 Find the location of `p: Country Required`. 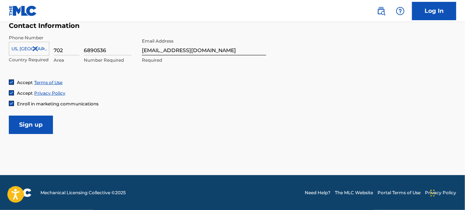

p: Country Required is located at coordinates (29, 60).